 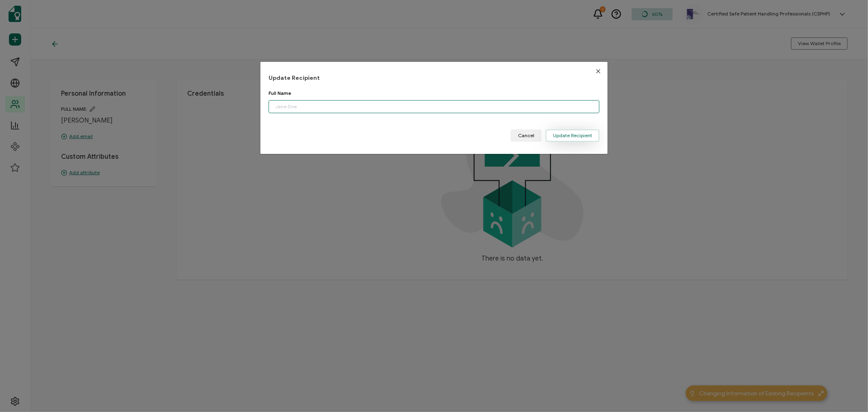 What do you see at coordinates (280, 93) in the screenshot?
I see `span: Full Name` at bounding box center [280, 93].